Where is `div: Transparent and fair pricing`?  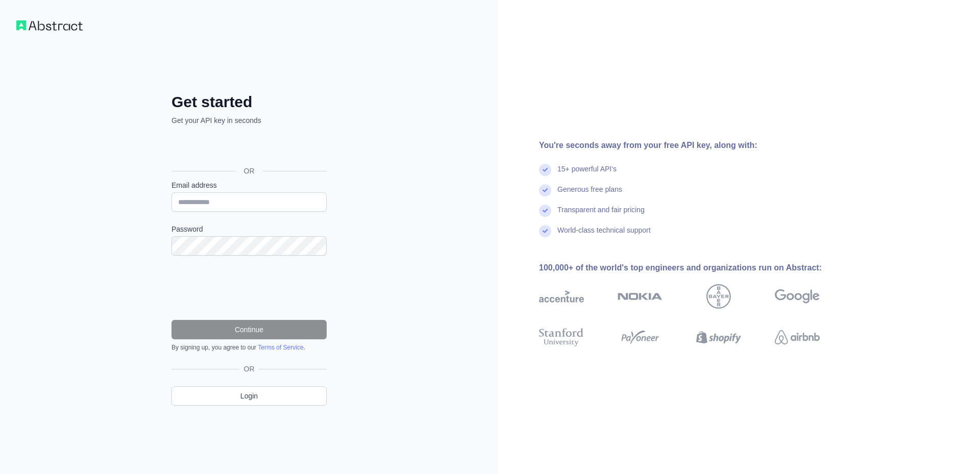
div: Transparent and fair pricing is located at coordinates (601, 215).